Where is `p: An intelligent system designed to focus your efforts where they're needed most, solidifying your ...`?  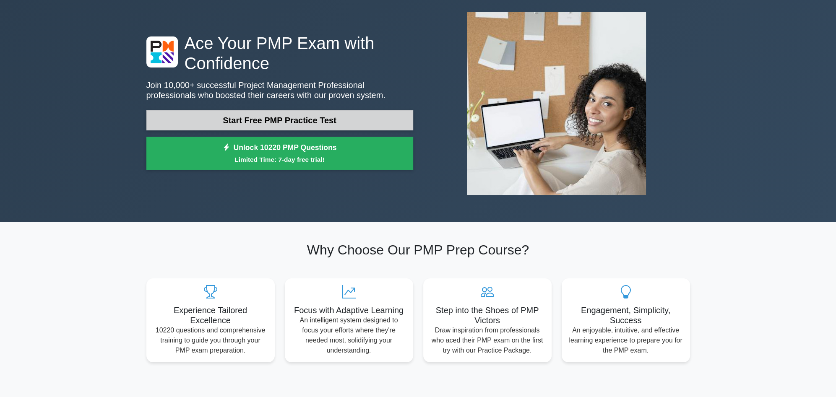
p: An intelligent system designed to focus your efforts where they're needed most, solidifying your ... is located at coordinates (349, 336).